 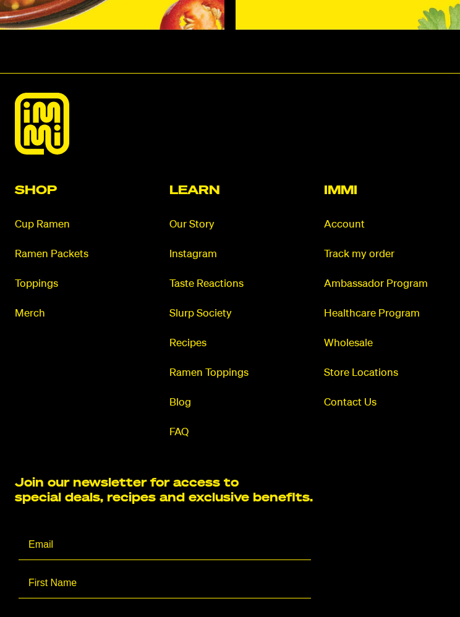 I want to click on img: immieats, so click(x=42, y=124).